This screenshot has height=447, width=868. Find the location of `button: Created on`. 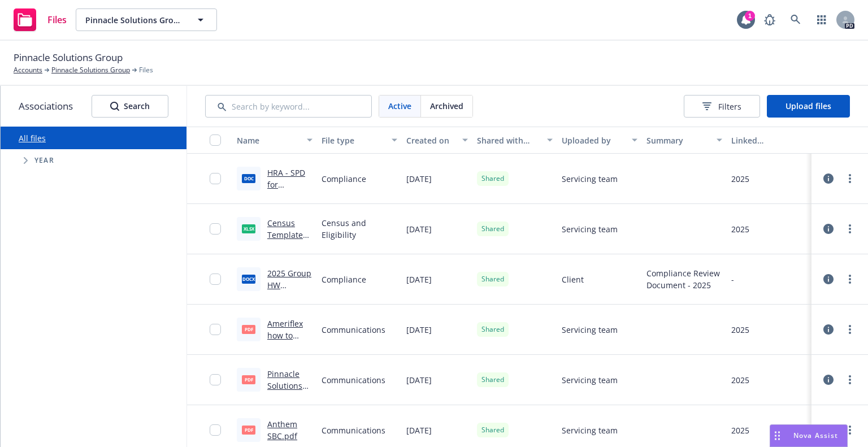

button: Created on is located at coordinates (437, 140).